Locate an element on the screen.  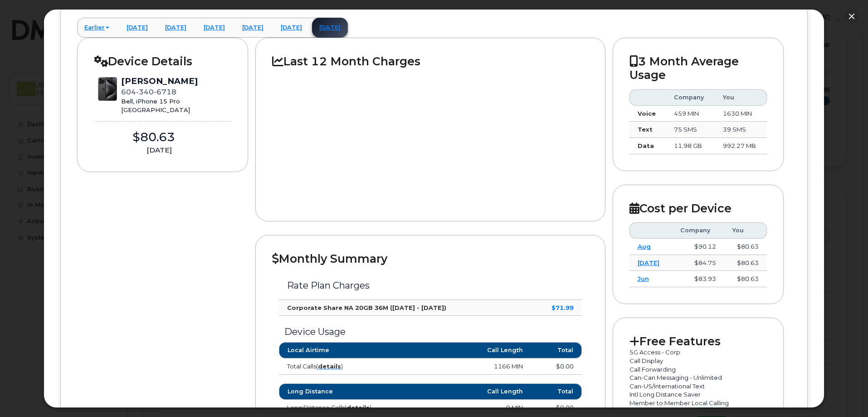
th: You is located at coordinates (745, 230).